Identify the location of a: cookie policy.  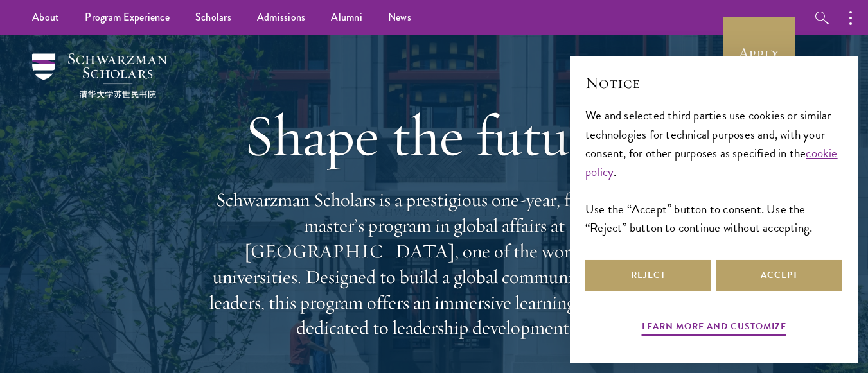
(711, 162).